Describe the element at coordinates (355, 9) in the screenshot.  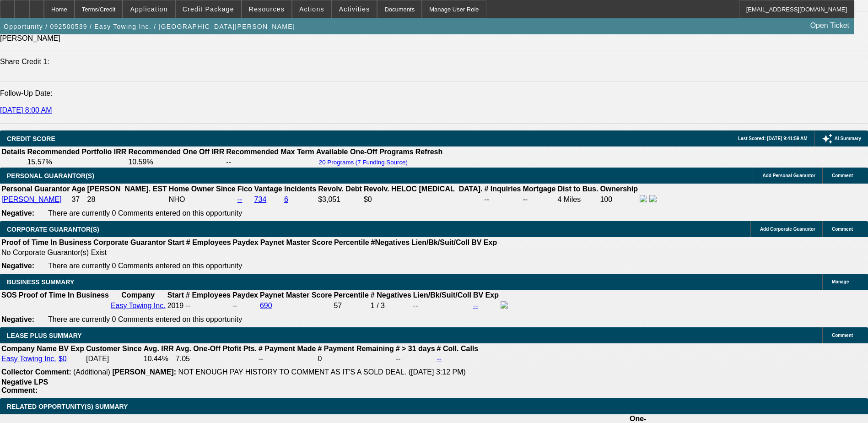
I see `button: Activities` at that location.